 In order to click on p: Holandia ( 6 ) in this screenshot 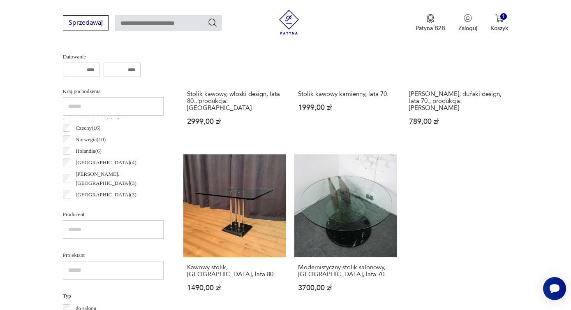, I will do `click(88, 151)`.